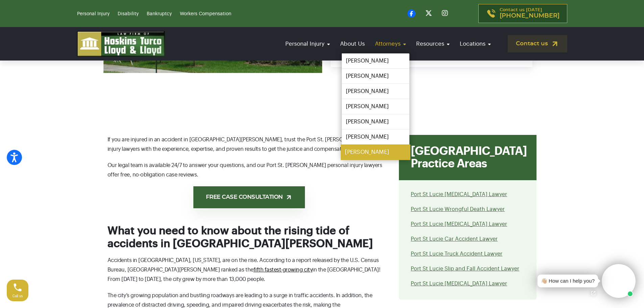  What do you see at coordinates (249, 197) in the screenshot?
I see `a: FREE CASE CONSULTATION` at bounding box center [249, 197].